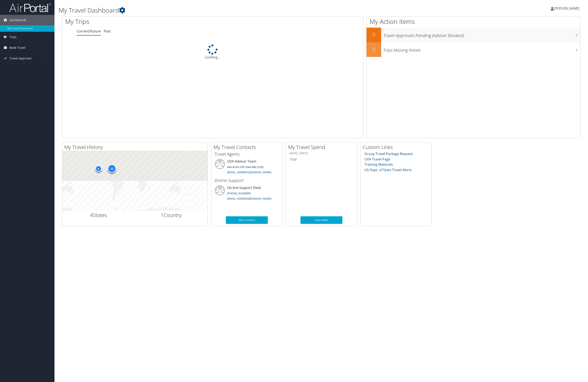 The height and width of the screenshot is (382, 588). Describe the element at coordinates (322, 159) in the screenshot. I see `h6: Total` at that location.